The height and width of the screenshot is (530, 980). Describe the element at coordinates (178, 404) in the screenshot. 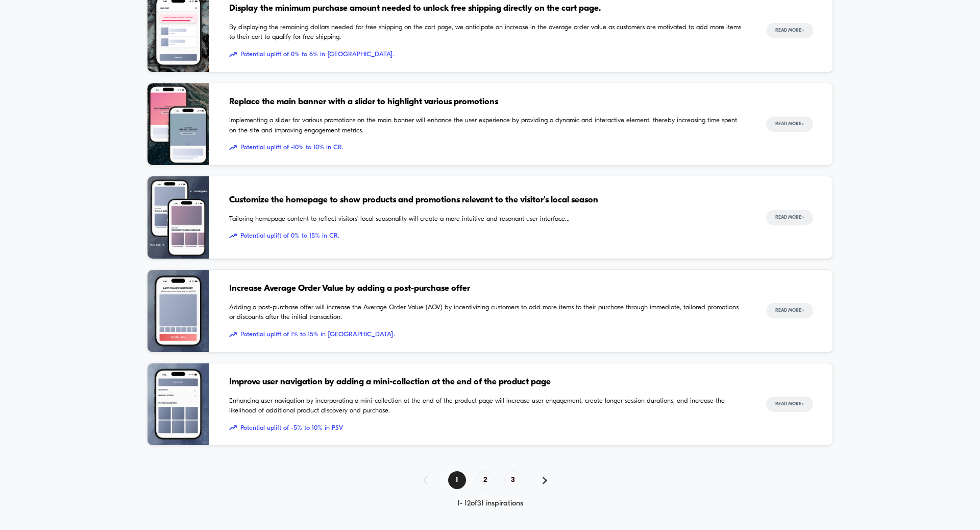

I see `img: Enhancing user navigation by incorporating a mini-collection at the end of the product page will ...` at that location.